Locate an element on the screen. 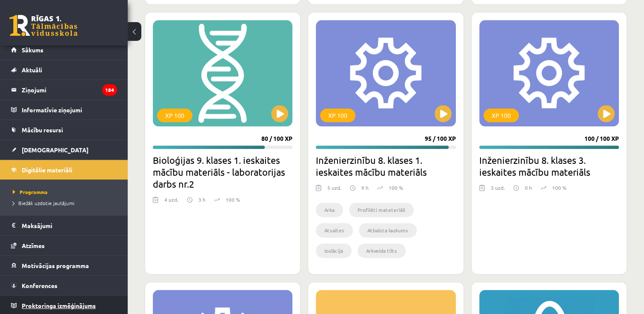  span: Sākums is located at coordinates (32, 50).